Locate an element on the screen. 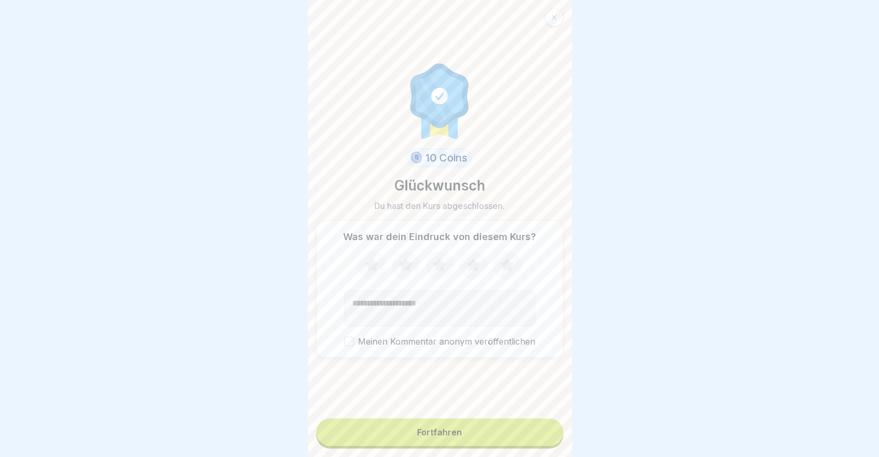  p: Glückwunsch is located at coordinates (440, 186).